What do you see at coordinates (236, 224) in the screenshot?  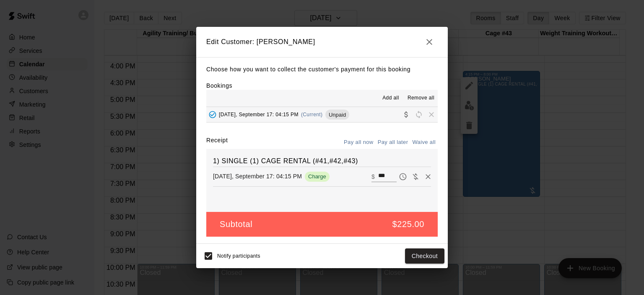 I see `h5: Subtotal` at bounding box center [236, 224].